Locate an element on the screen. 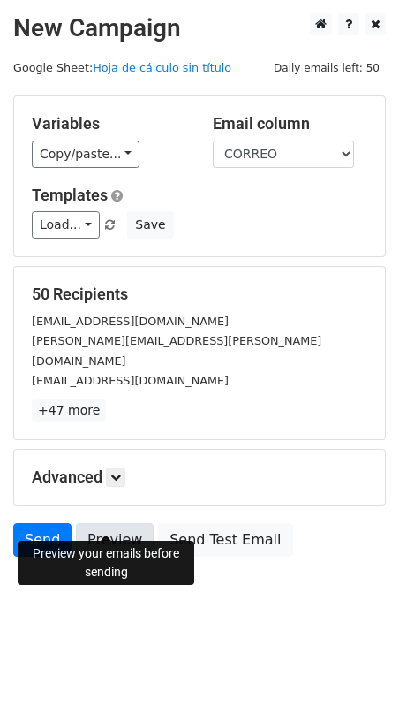  a: Daily emails left: 50 is located at coordinates (327, 67).